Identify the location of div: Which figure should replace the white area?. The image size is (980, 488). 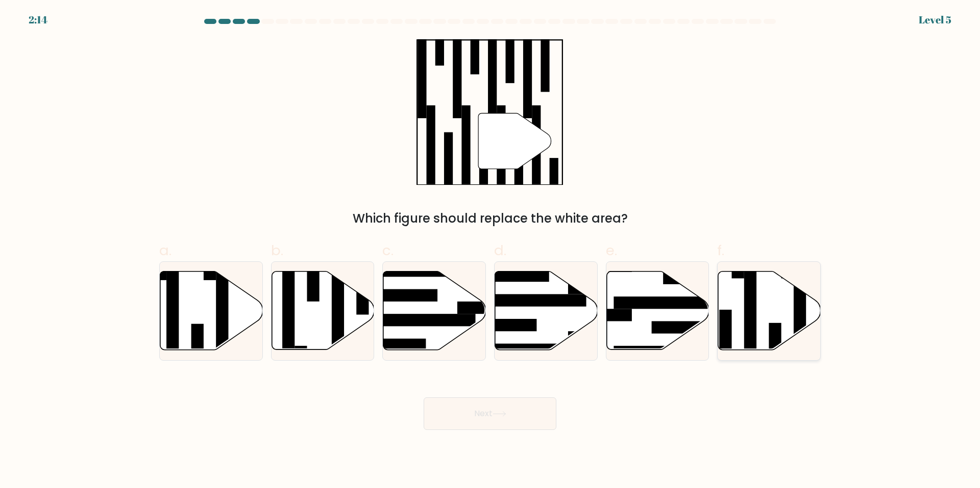
(490, 219).